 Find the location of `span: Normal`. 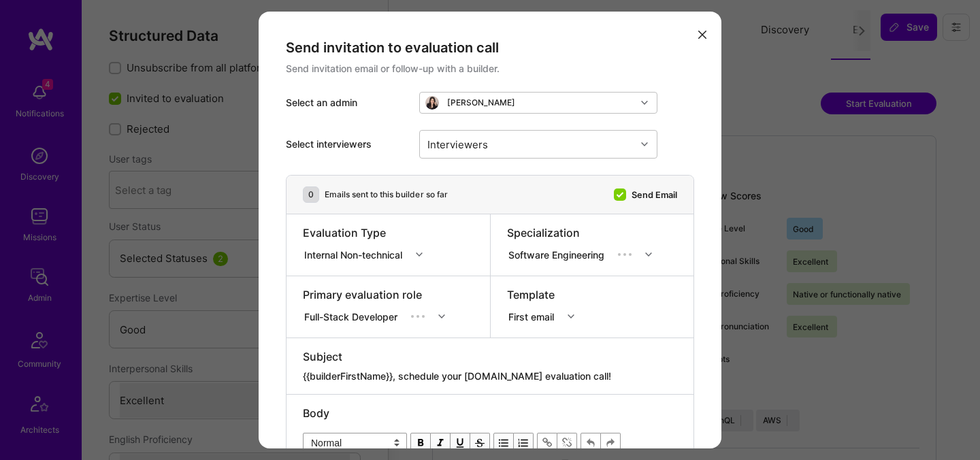

span: Normal is located at coordinates (355, 444).